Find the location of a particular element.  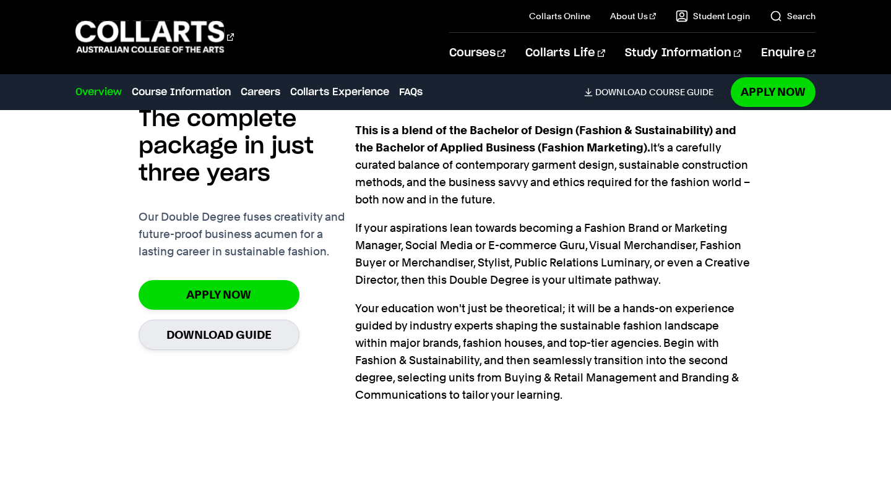

a: Courses is located at coordinates (477, 53).